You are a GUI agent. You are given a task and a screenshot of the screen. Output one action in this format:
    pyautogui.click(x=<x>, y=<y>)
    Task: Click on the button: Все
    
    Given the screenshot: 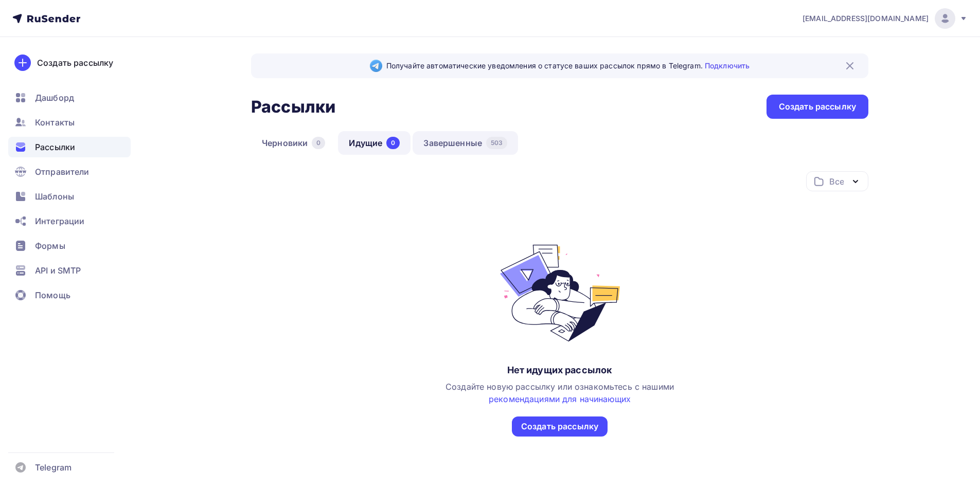 What is the action you would take?
    pyautogui.click(x=837, y=181)
    